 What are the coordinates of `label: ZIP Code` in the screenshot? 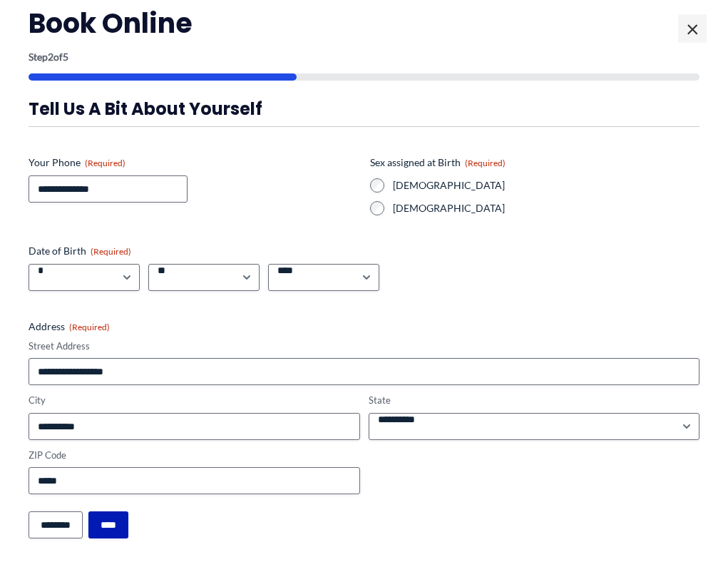 It's located at (194, 455).